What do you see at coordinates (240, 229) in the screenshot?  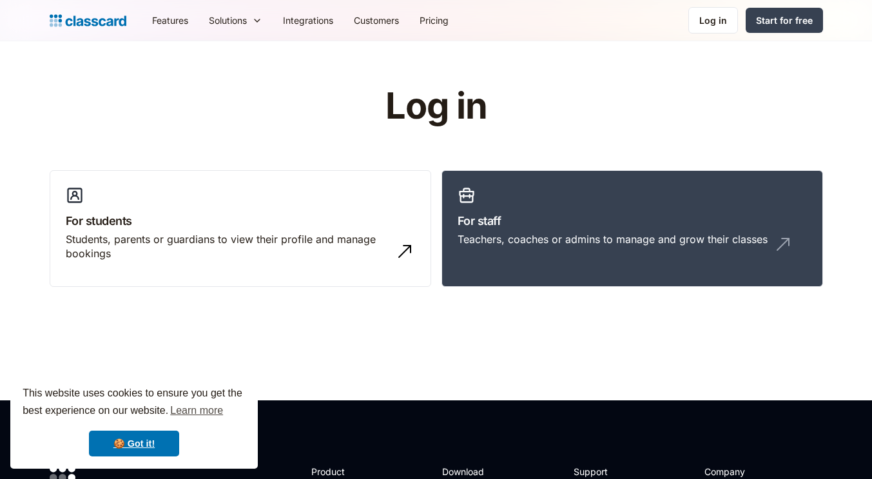 I see `a: For studentsStudents, parents or guardians to view their profile and manage bookings` at bounding box center [240, 229].